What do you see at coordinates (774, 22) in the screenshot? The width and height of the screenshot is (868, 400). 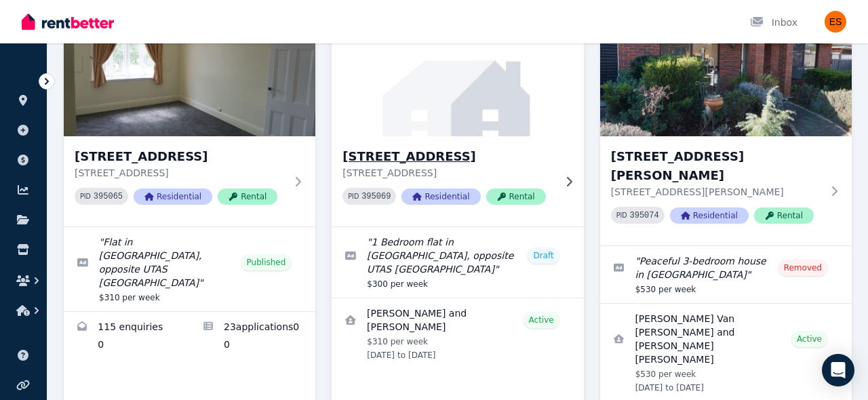 I see `div: Inbox` at bounding box center [774, 22].